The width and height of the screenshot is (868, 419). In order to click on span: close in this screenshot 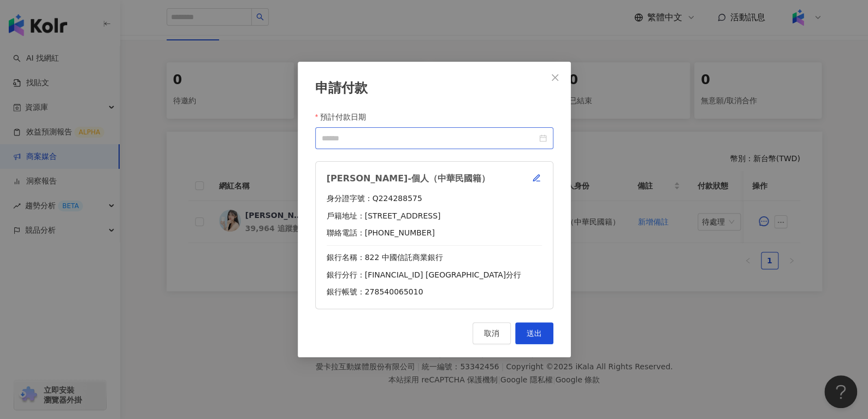, I will do `click(555, 77)`.